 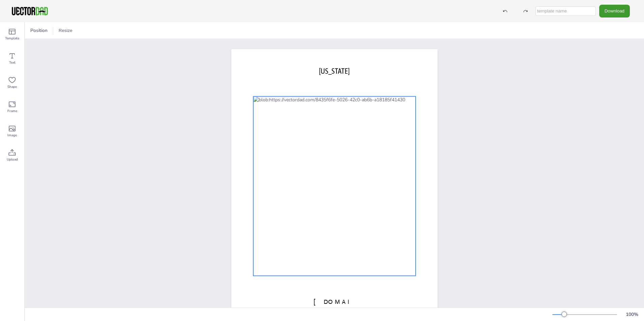 What do you see at coordinates (66, 31) in the screenshot?
I see `button: Resize` at bounding box center [66, 31].